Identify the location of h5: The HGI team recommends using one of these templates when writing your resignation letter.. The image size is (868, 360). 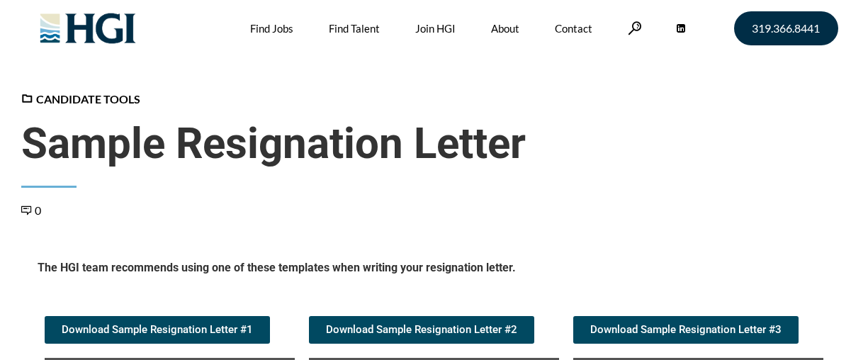
(434, 270).